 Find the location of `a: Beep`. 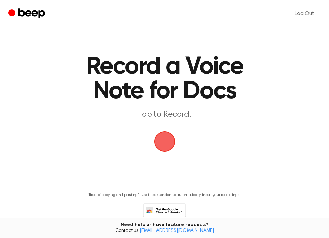

a: Beep is located at coordinates (27, 14).